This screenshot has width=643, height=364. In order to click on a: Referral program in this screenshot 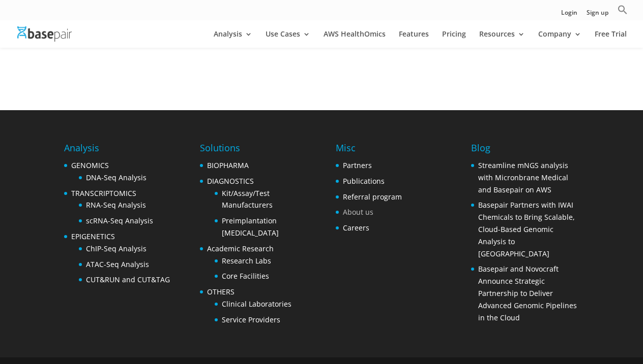, I will do `click(372, 197)`.